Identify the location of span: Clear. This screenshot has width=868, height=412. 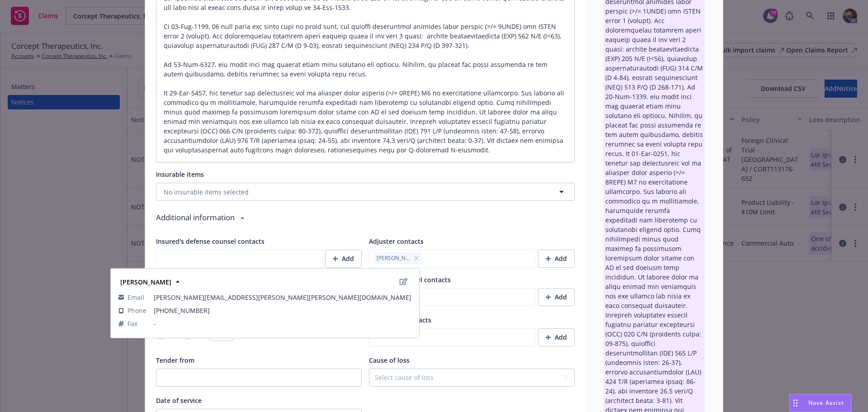
(221, 335).